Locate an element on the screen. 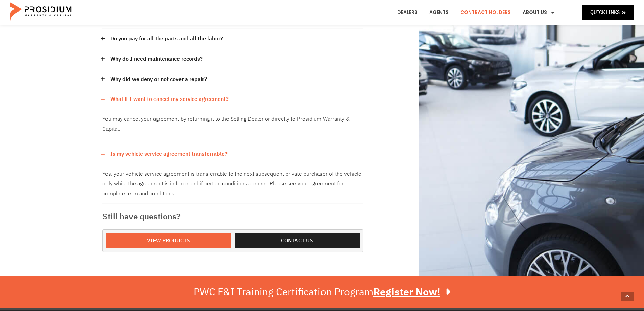  div: Why do I need maintenance records? is located at coordinates (233, 59).